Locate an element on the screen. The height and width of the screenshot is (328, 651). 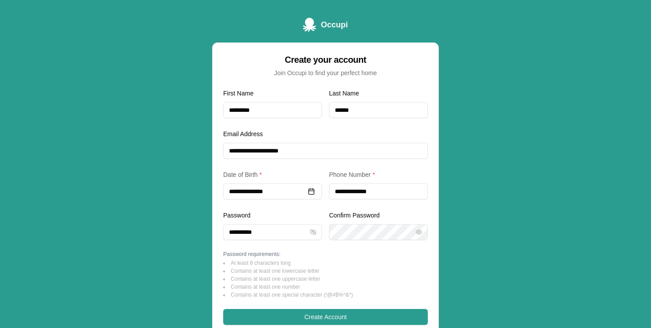
li: At least 8 characters long is located at coordinates (325, 263).